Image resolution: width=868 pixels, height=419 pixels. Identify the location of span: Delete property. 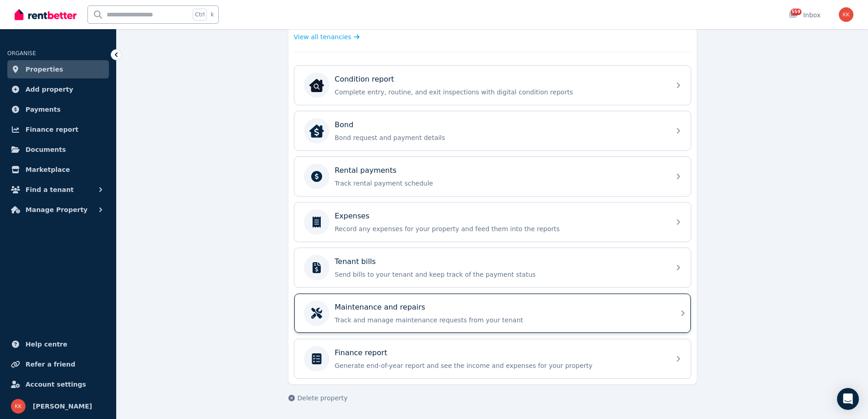
(322, 398).